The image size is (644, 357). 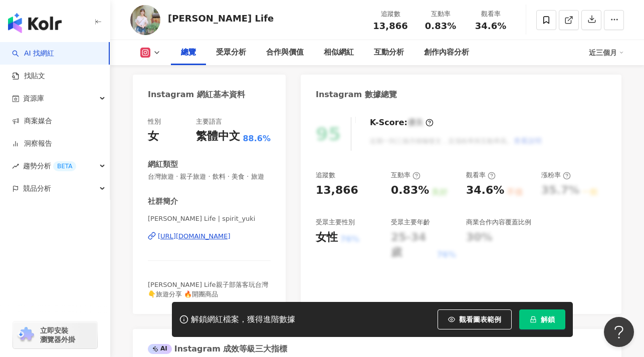 I want to click on div: 互動分析, so click(x=389, y=53).